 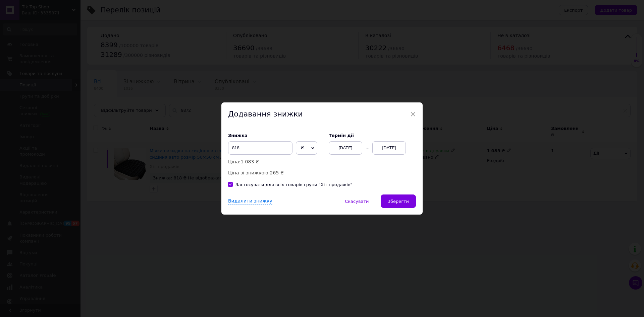 I want to click on span: Додавання знижки, so click(x=265, y=114).